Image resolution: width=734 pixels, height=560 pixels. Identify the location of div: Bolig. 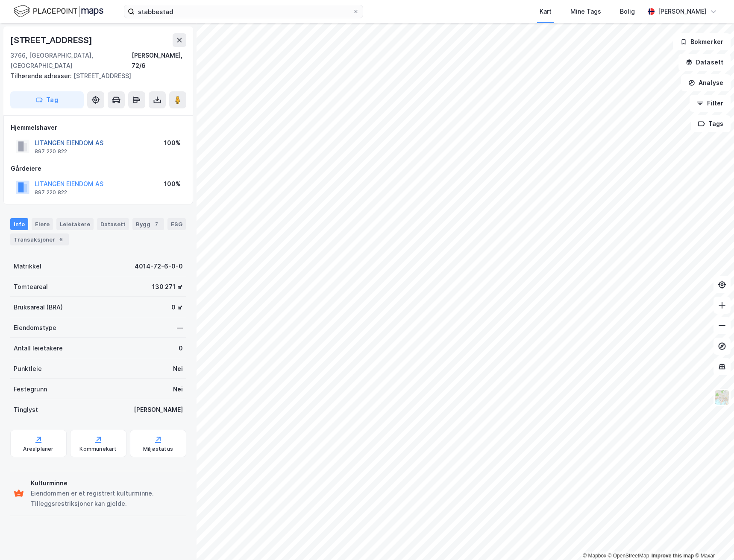
(627, 11).